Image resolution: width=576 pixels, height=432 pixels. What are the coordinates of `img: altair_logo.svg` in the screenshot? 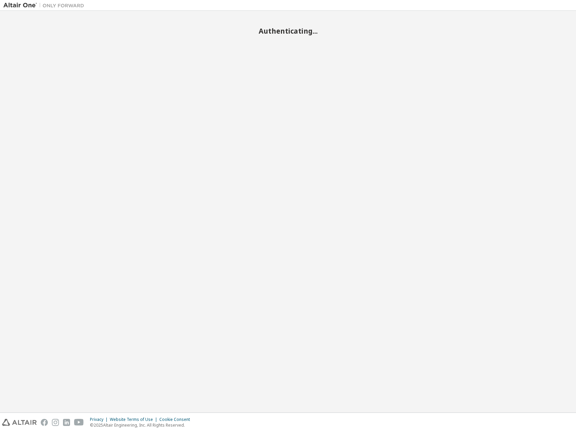 It's located at (19, 423).